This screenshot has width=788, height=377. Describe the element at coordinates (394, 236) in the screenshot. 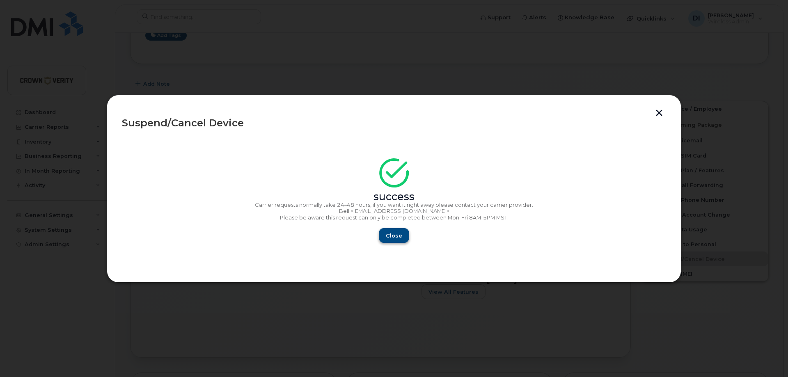

I see `span: Close` at that location.